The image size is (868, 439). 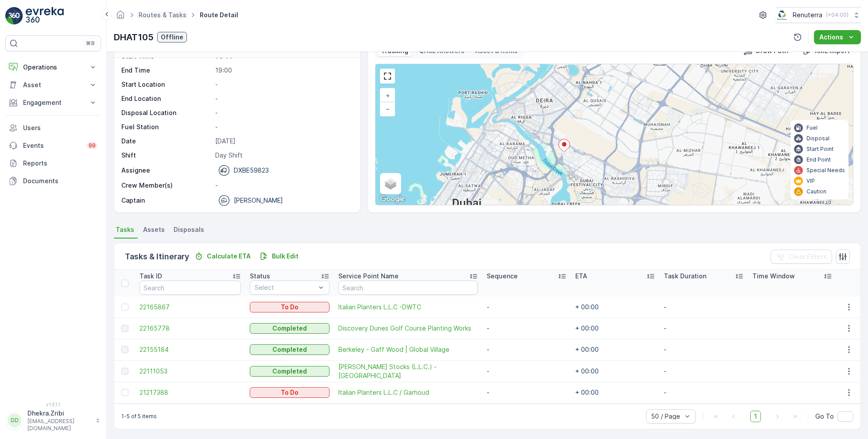 What do you see at coordinates (408, 392) in the screenshot?
I see `a: Italian Planters L.L.C / Garhoud` at bounding box center [408, 392].